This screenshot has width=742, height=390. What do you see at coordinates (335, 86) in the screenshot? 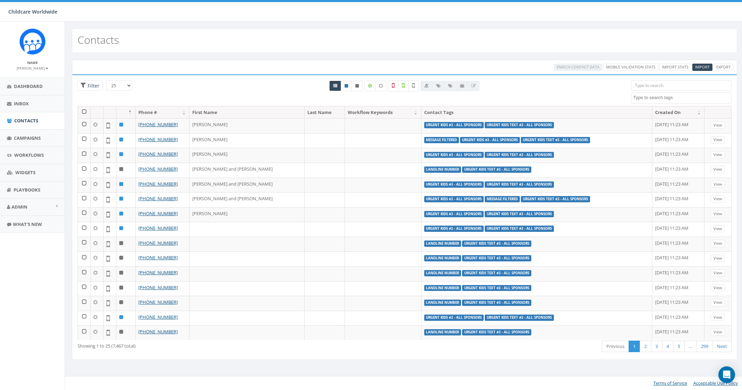
I see `a: All contacts` at bounding box center [335, 86].